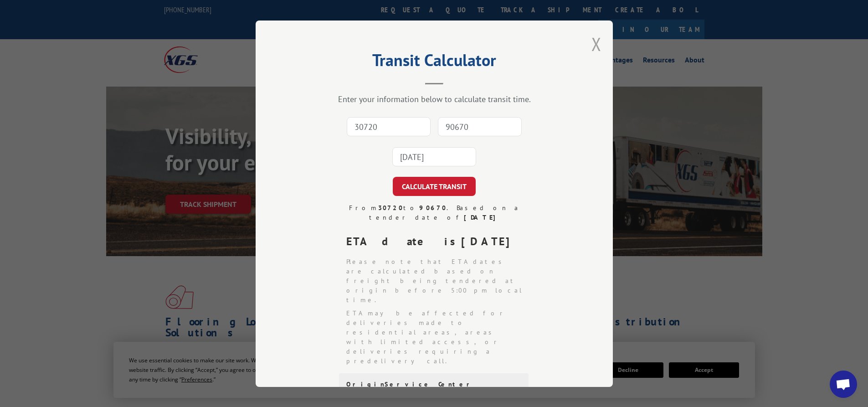 This screenshot has width=868, height=407. What do you see at coordinates (843, 384) in the screenshot?
I see `div: Open chat` at bounding box center [843, 384].